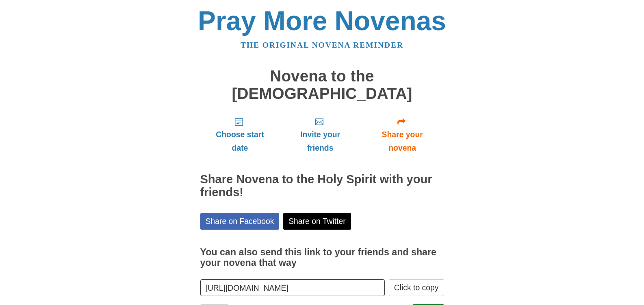 This screenshot has width=644, height=305. What do you see at coordinates (240, 221) in the screenshot?
I see `a: Share on Facebook` at bounding box center [240, 221].